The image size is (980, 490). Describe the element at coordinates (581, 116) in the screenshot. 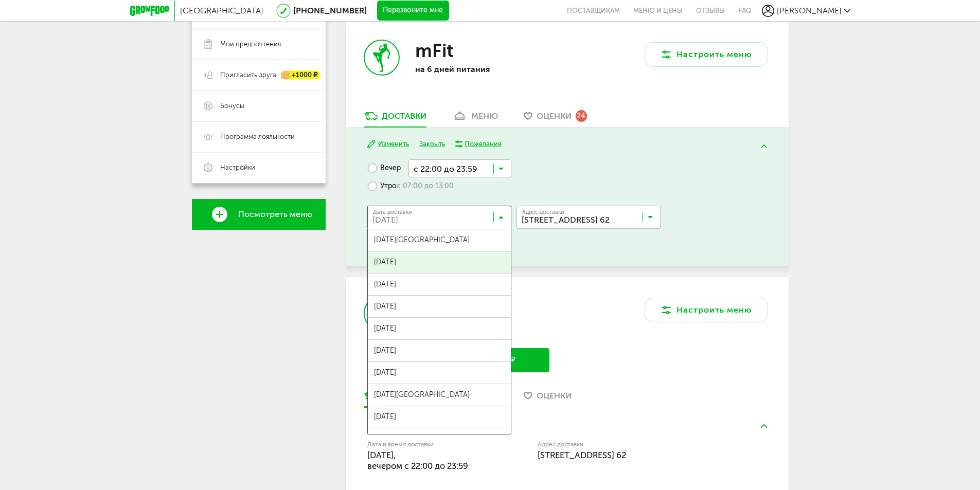

I see `div: 24` at that location.